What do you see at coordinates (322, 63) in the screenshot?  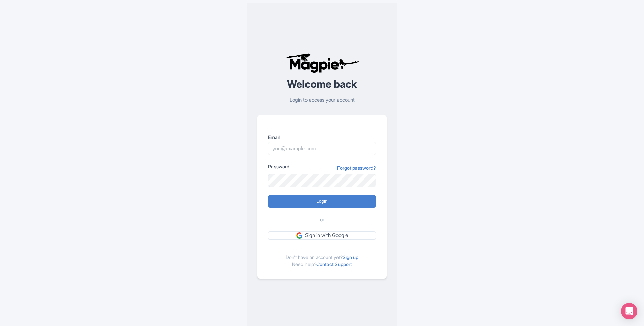 I see `img: logo-ab69f6fb50320c5b225c76a69d11143b.png` at bounding box center [322, 63].